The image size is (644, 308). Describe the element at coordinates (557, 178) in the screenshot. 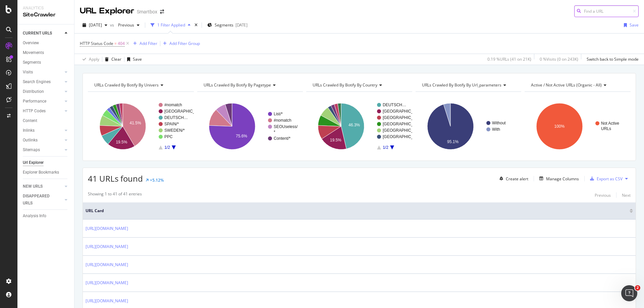

I see `button: Manage Columns` at that location.